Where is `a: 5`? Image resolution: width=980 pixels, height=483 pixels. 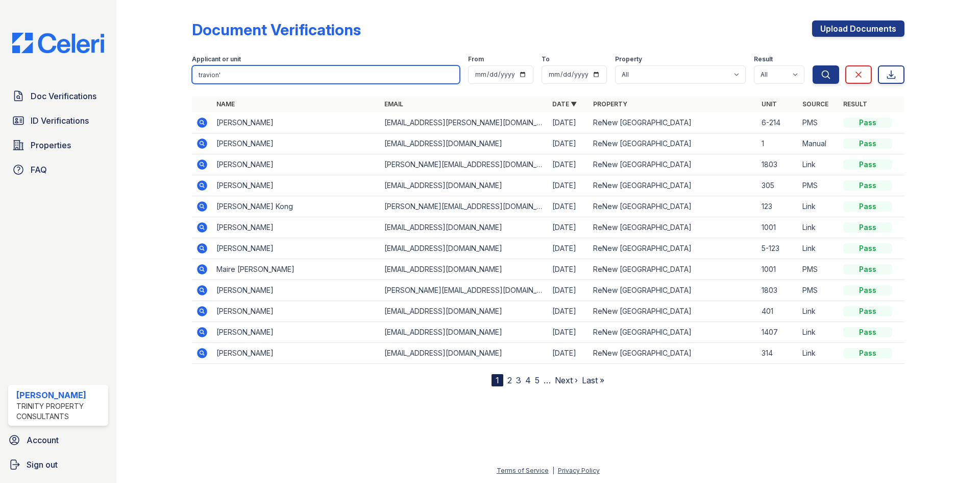
a: 5 is located at coordinates (537, 380).